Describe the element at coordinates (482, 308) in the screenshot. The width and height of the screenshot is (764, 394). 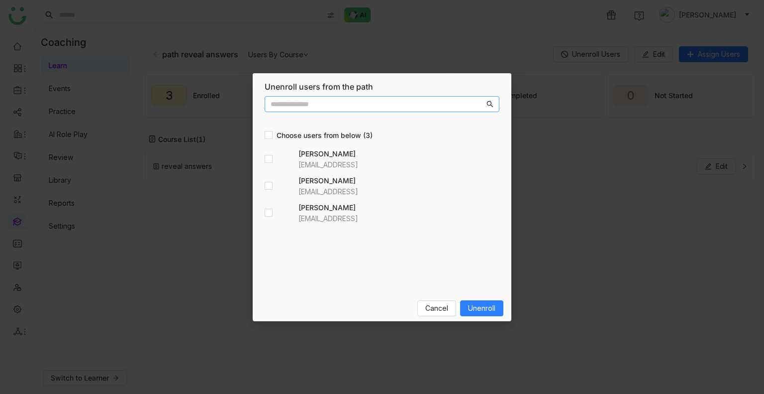
I see `span: Unenroll` at that location.